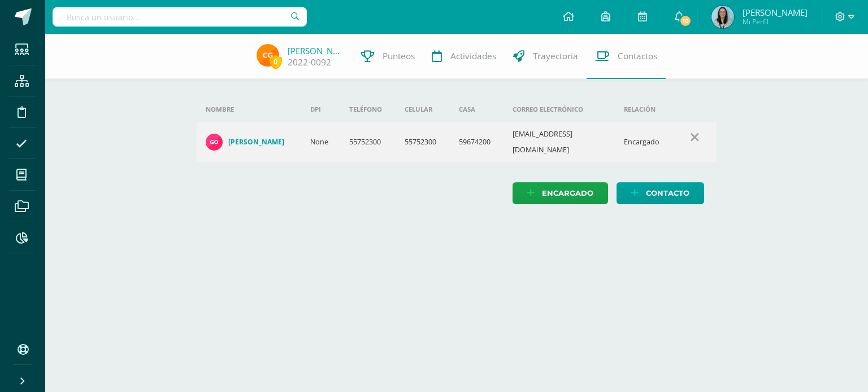 This screenshot has height=392, width=868. I want to click on img: 2969e896d9df6afde6c1c413ef500b65.png, so click(214, 142).